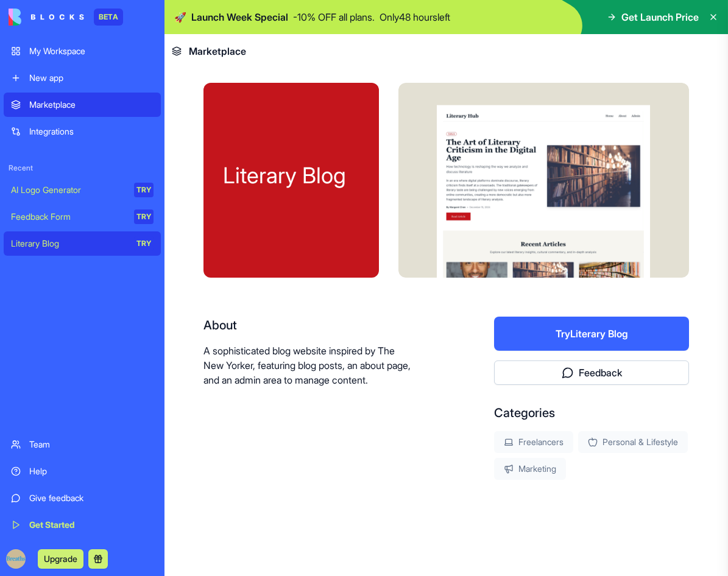 The image size is (728, 576). I want to click on p: A sophisticated blog website inspired by The New Yorker, featuring blog posts, an about page, and..., so click(309, 366).